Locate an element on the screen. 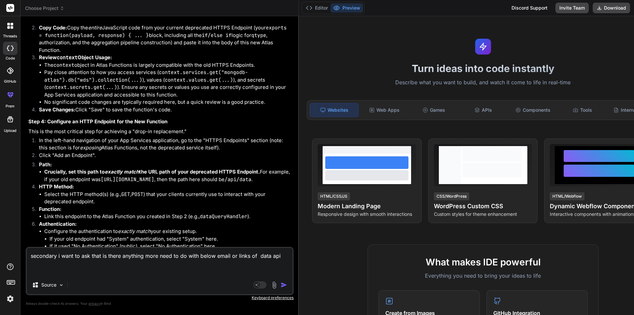  strong: Authentication: is located at coordinates (58, 224).